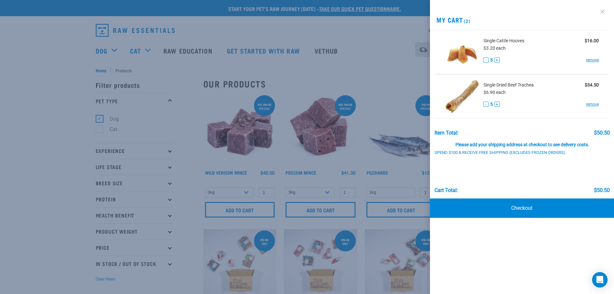 The width and height of the screenshot is (614, 294). What do you see at coordinates (600, 279) in the screenshot?
I see `div: Open Intercom Messenger` at bounding box center [600, 279].